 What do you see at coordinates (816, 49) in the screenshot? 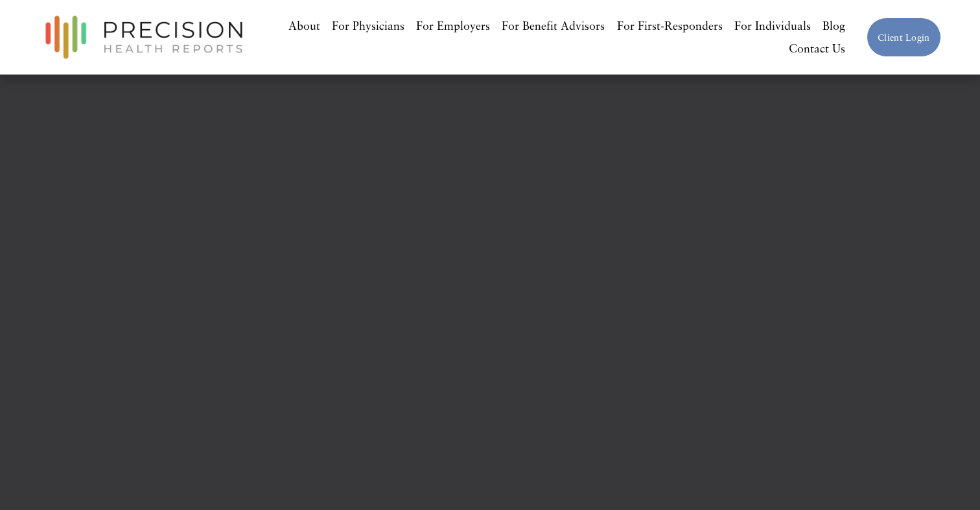
I see `a: Contact Us` at bounding box center [816, 49].